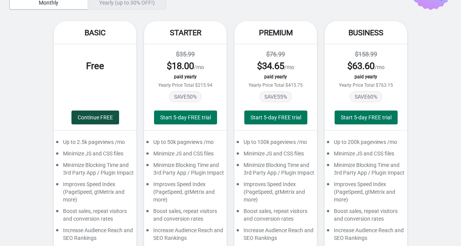 Image resolution: width=461 pixels, height=246 pixels. I want to click on div: $76.99, so click(275, 55).